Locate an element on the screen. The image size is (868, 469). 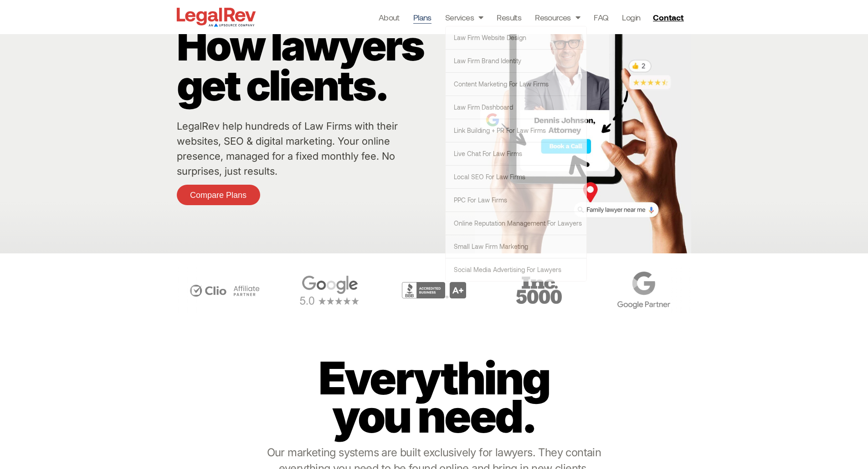
a: Social Media Advertising for Lawyers is located at coordinates (515, 270).